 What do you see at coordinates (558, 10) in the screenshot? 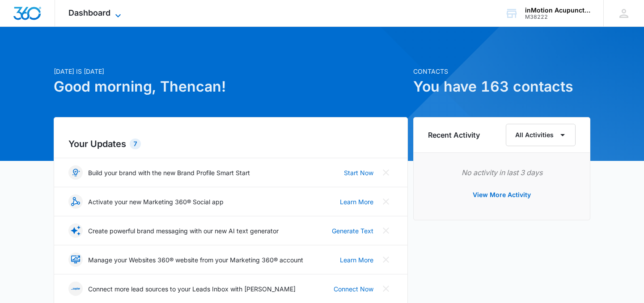
I see `div: account name` at bounding box center [558, 10].